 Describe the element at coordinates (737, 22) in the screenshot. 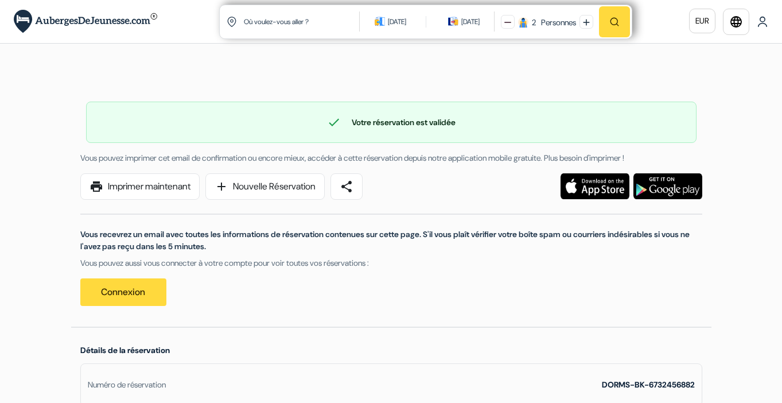

I see `a: language` at that location.